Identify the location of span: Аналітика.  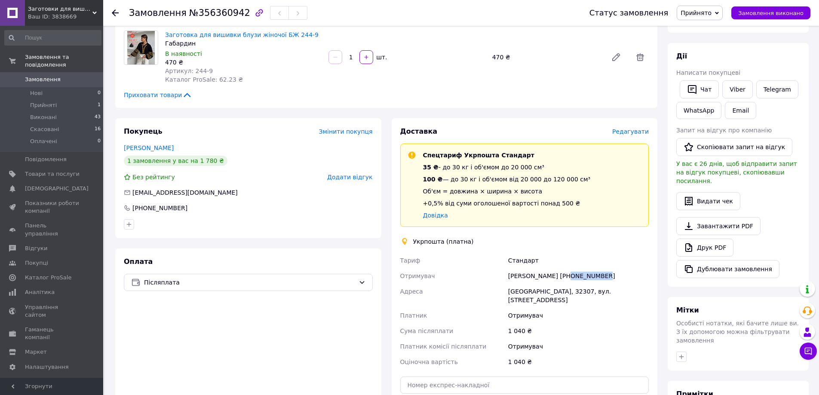
(40, 292).